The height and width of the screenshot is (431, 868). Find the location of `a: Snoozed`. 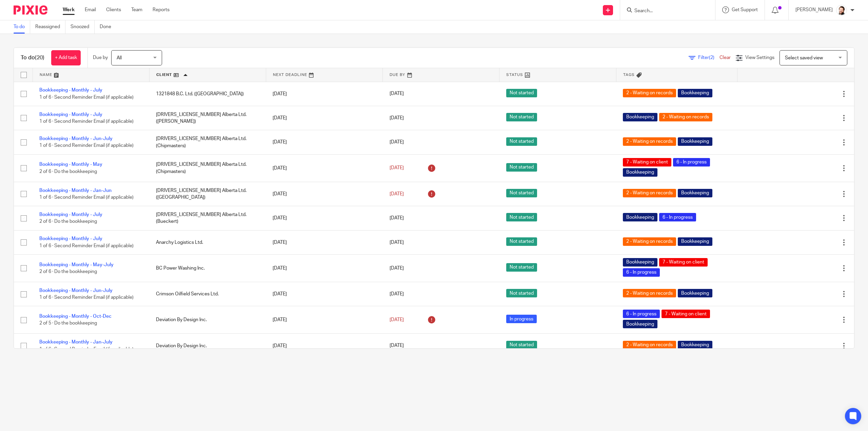

a: Snoozed is located at coordinates (82, 27).